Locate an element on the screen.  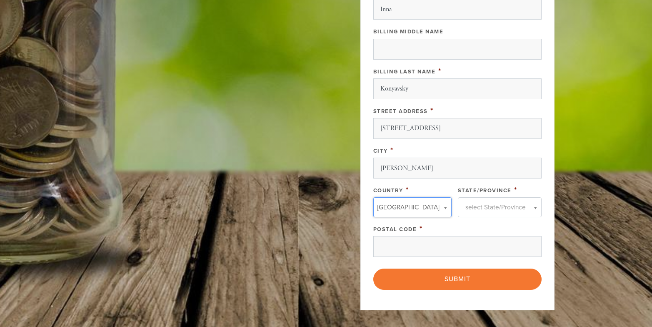
span: - select State/Province - is located at coordinates (496, 207).